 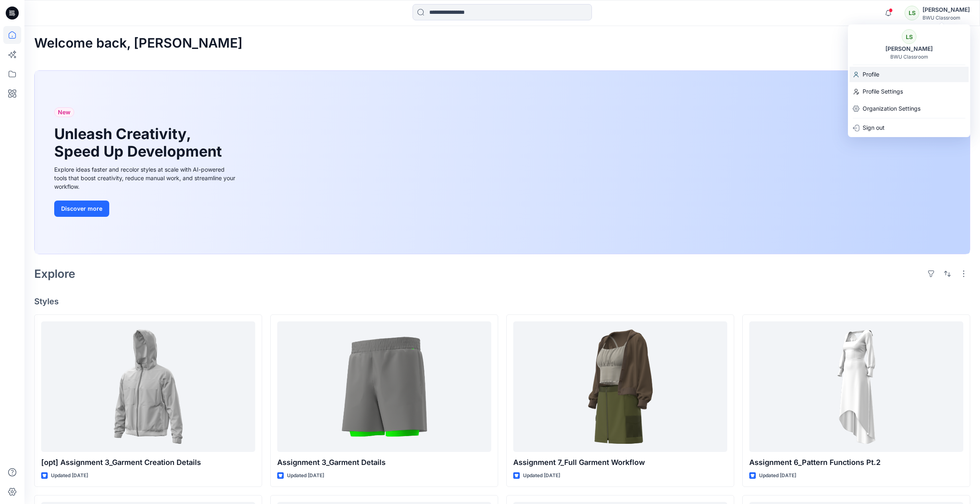 I want to click on p: Organization Settings, so click(x=891, y=109).